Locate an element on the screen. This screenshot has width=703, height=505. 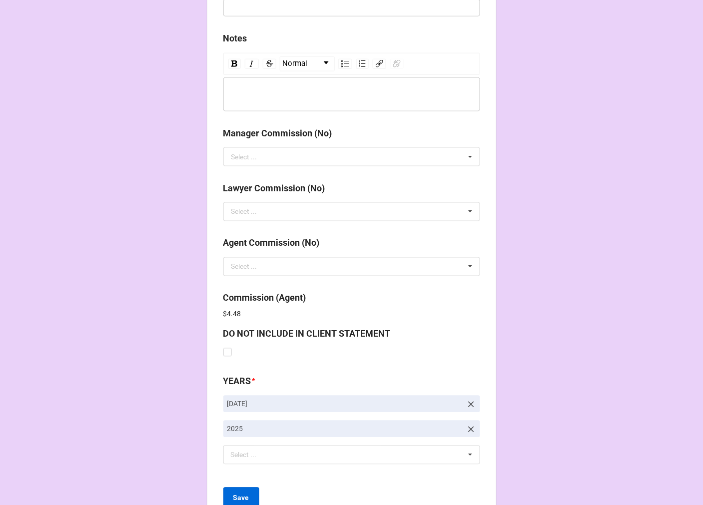
span: Normal is located at coordinates (295, 64).